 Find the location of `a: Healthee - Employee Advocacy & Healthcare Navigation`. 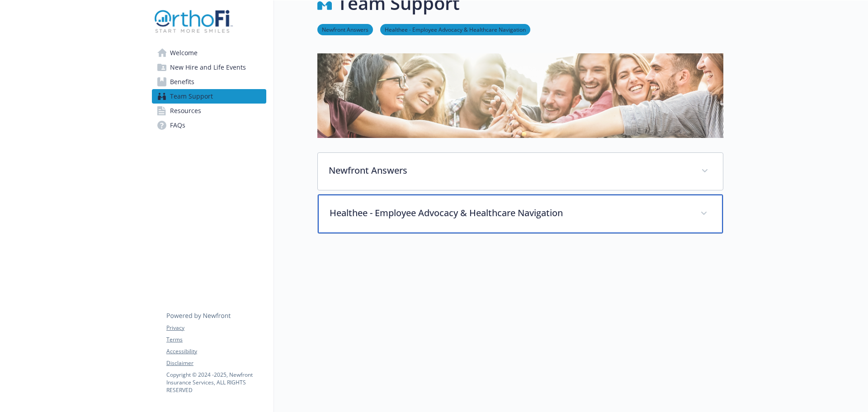

a: Healthee - Employee Advocacy & Healthcare Navigation is located at coordinates (455, 29).